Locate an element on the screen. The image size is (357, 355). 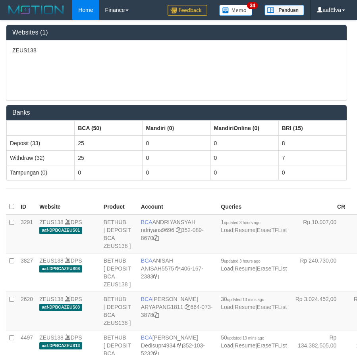
span: 1 is located at coordinates (240, 222).